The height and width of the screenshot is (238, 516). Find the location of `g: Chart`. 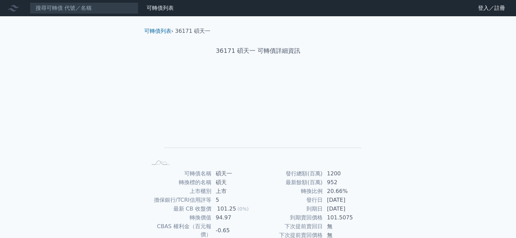

g: Chart is located at coordinates (260, 117).